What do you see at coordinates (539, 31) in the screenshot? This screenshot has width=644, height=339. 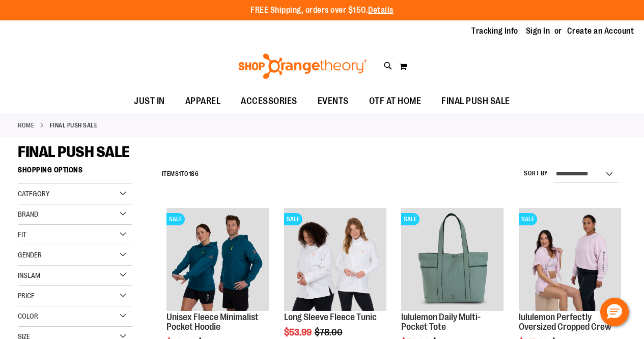 I see `a: Sign In` at bounding box center [539, 31].